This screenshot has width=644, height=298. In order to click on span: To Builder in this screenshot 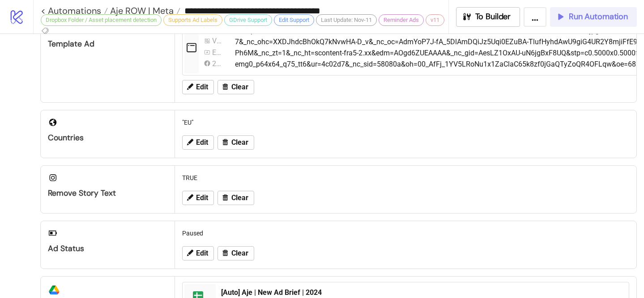, I will do `click(493, 16)`.